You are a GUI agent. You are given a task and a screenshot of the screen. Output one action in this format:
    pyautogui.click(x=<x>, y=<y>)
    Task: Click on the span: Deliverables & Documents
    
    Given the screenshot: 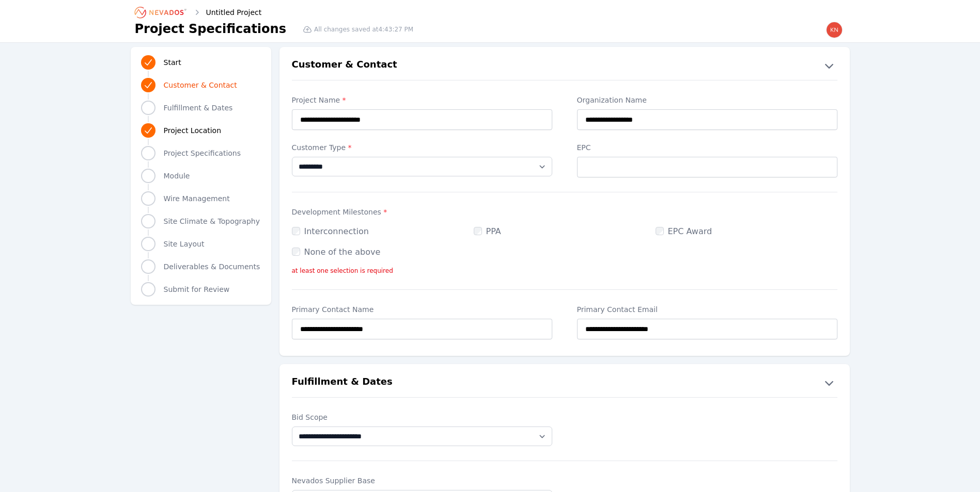 What is the action you would take?
    pyautogui.click(x=212, y=267)
    